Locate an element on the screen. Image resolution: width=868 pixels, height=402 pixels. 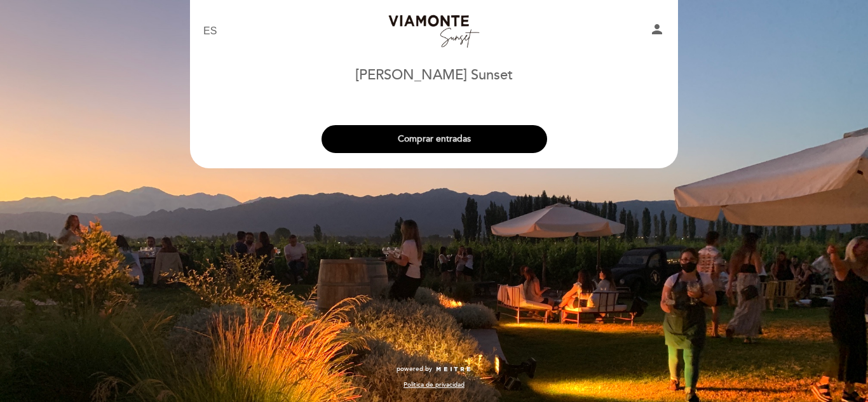
span: powered by is located at coordinates (414, 369).